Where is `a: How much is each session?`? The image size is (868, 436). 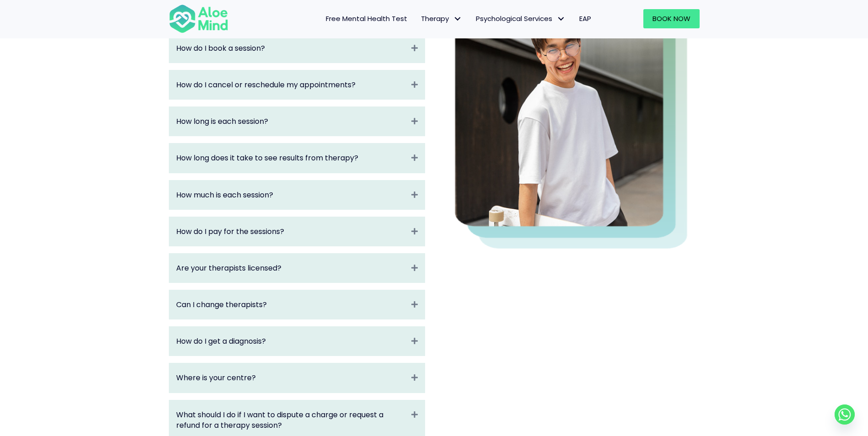
a: How much is each session? is located at coordinates (291, 195).